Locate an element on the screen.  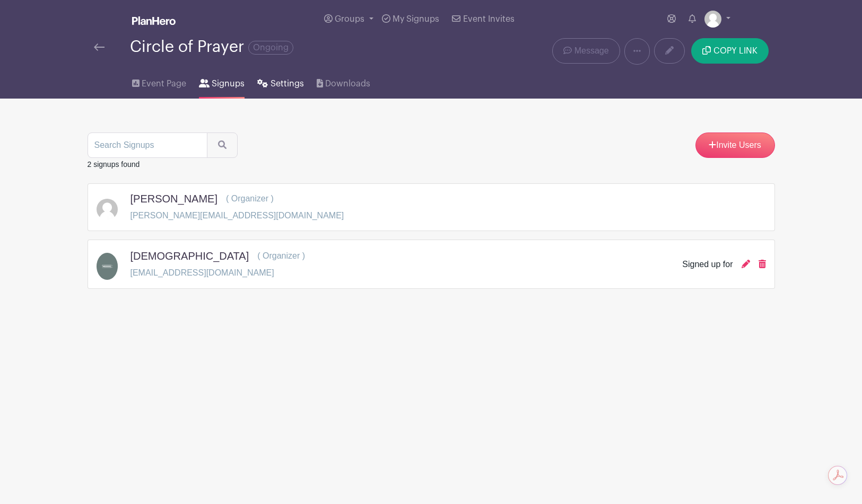
span: Event Page is located at coordinates (164, 84).